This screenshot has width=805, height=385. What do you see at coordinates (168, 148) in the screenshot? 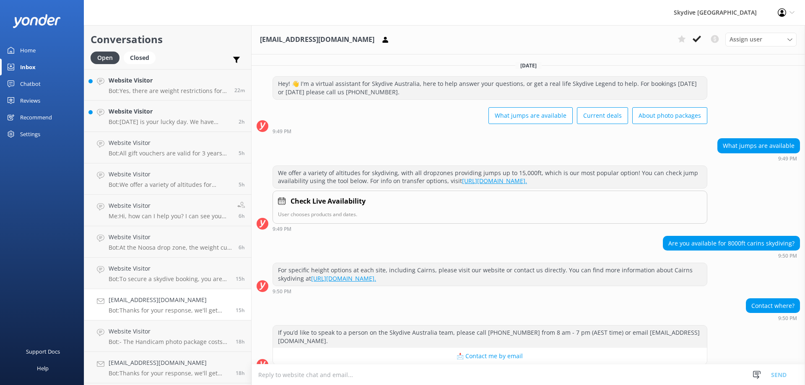
I see `a: Website VisitorBot:All gift vouchers are valid for 3 years from the purchase date.5h` at bounding box center [168, 148].